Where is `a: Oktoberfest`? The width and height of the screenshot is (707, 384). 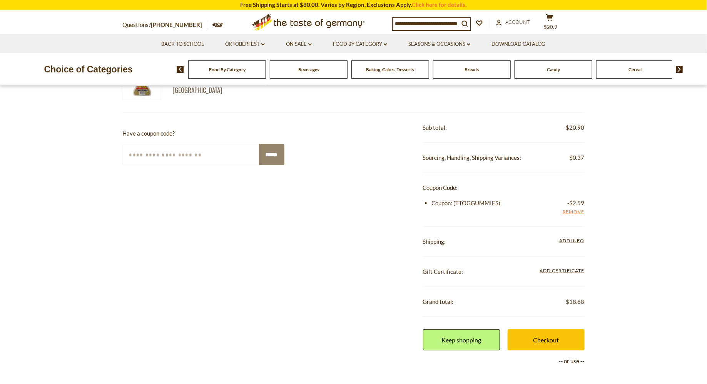 a: Oktoberfest is located at coordinates (245, 44).